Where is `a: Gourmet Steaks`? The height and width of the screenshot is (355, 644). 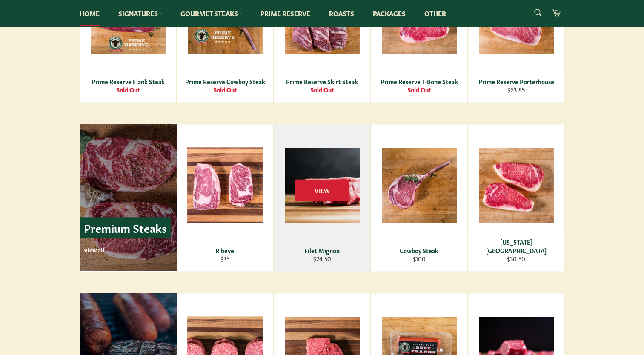 a: Gourmet Steaks is located at coordinates (211, 13).